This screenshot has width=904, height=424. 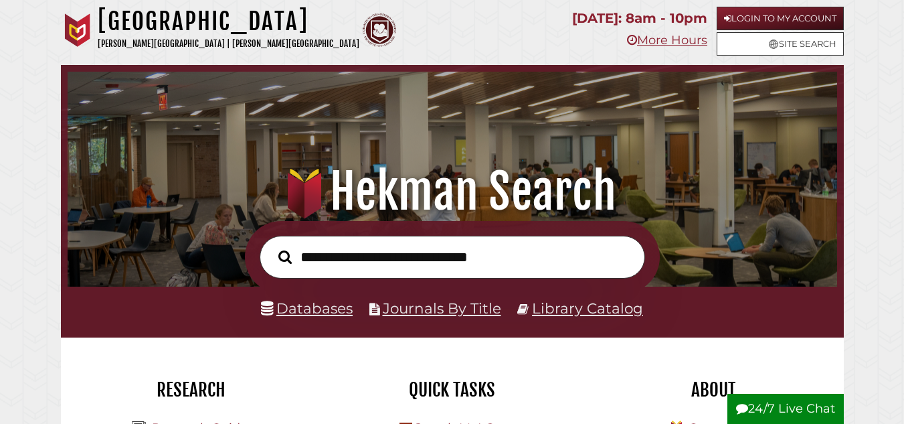 I want to click on a: Login to My Account, so click(x=780, y=18).